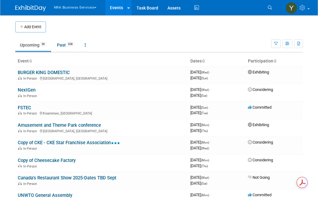 The width and height of the screenshot is (318, 199). What do you see at coordinates (69, 143) in the screenshot?
I see `a: Copy of CKE - CKE Star Franchise Association` at bounding box center [69, 143].